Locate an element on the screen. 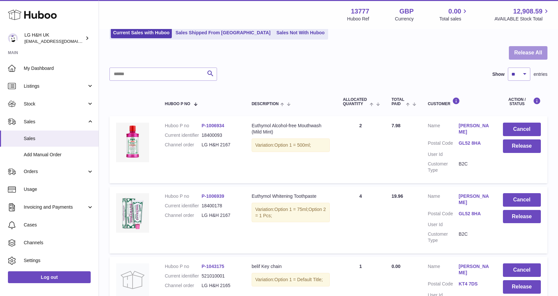 This screenshot has width=558, height=296. dd: 18400093 is located at coordinates (220, 135).